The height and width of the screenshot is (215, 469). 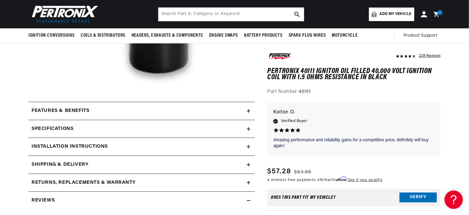 I want to click on summary: Shipping & Delivery, so click(x=141, y=165).